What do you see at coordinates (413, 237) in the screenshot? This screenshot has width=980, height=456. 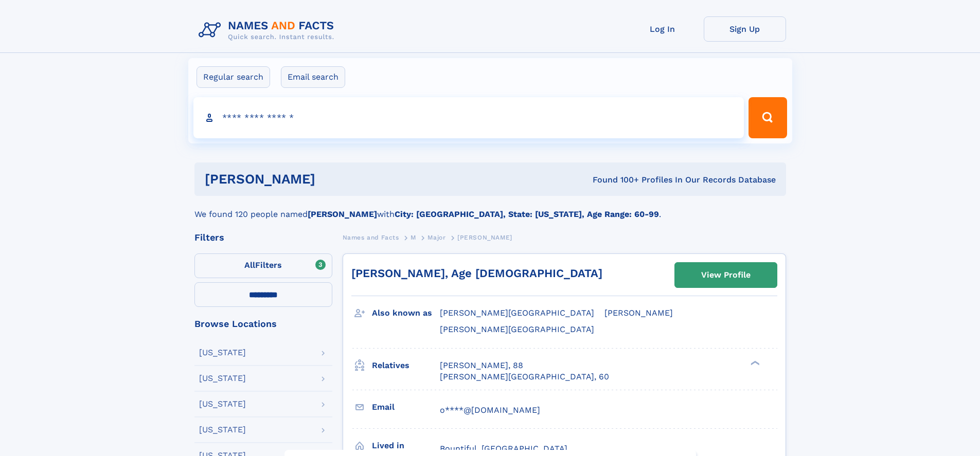 I see `a: M` at bounding box center [413, 237].